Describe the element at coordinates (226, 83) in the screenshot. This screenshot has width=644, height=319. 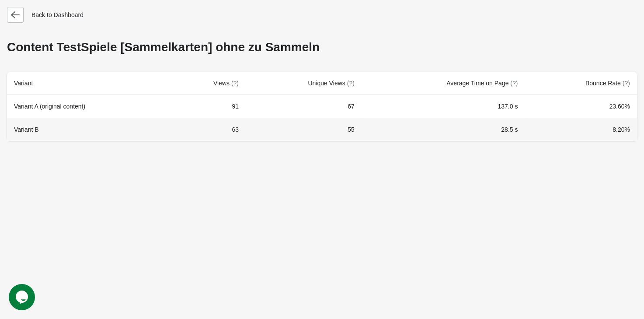
I see `span: Views` at that location.